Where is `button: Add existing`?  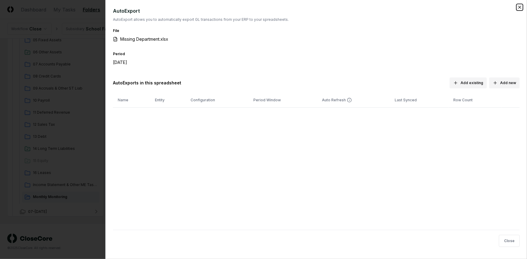
button: Add existing is located at coordinates (468, 83).